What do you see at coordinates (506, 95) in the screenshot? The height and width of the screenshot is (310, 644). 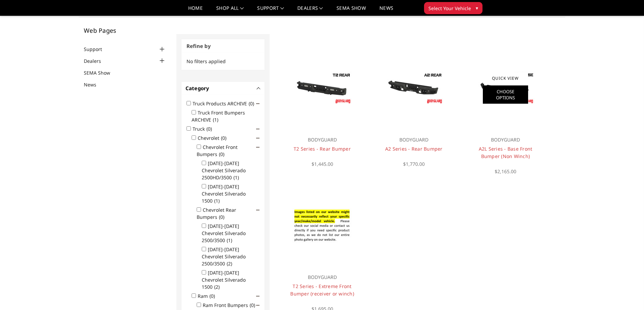 I see `a: Choose Options` at bounding box center [506, 95].